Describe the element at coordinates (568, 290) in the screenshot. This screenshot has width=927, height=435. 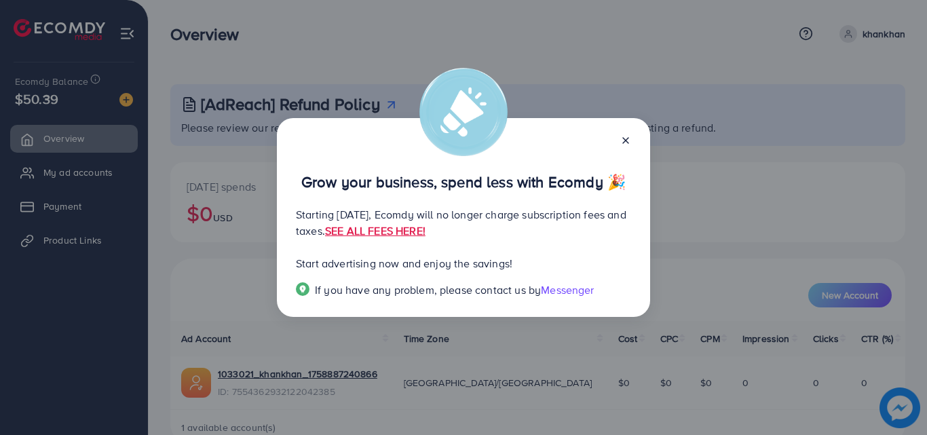
I see `span: Messenger` at that location.